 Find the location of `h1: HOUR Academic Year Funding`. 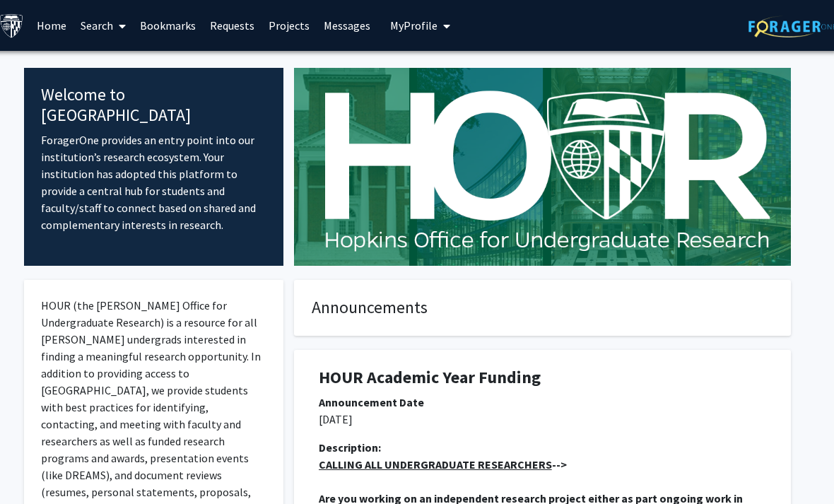

h1: HOUR Academic Year Funding is located at coordinates (542, 378).